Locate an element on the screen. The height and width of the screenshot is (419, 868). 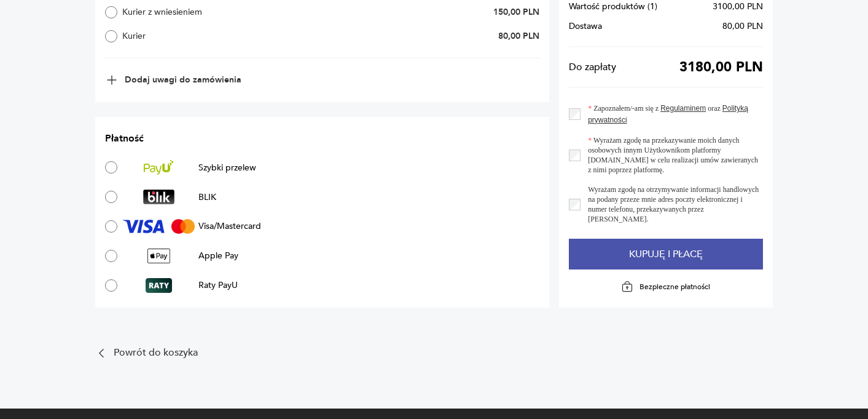
input: Apple PayApple Pay is located at coordinates (111, 255).